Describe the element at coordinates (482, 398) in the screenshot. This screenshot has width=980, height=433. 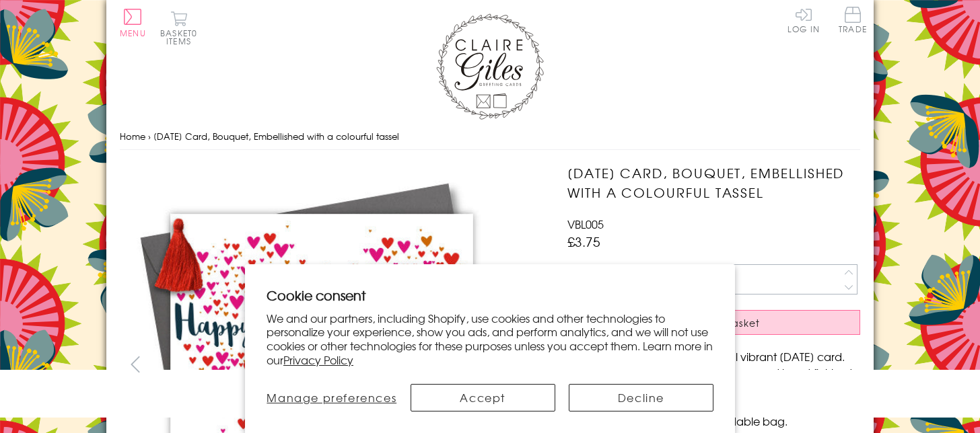
I see `button: Accept` at that location.